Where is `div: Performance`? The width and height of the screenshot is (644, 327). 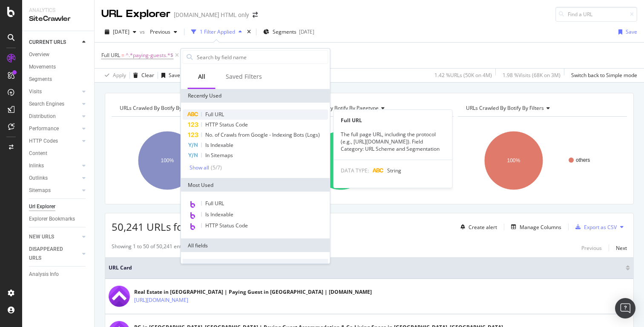 div: Performance is located at coordinates (44, 129).